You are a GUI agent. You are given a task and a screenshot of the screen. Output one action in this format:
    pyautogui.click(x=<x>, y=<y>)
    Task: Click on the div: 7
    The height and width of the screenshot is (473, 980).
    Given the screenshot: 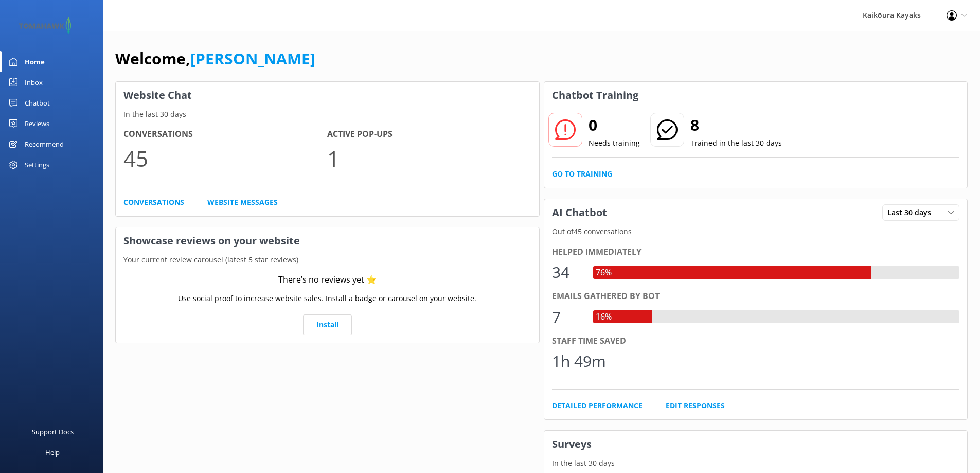 What is the action you would take?
    pyautogui.click(x=567, y=317)
    